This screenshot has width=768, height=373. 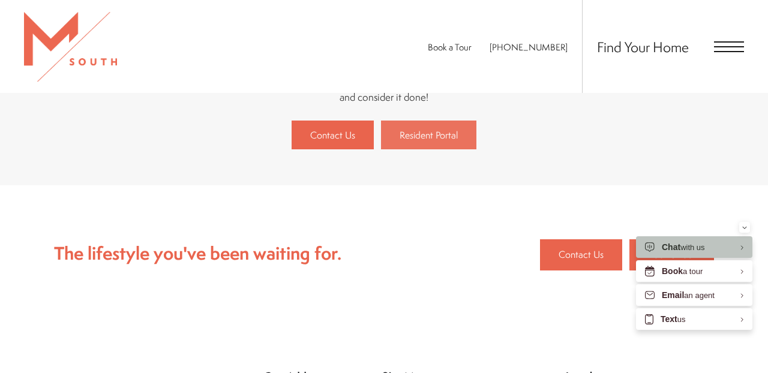 I want to click on button: Open Menu, so click(x=729, y=47).